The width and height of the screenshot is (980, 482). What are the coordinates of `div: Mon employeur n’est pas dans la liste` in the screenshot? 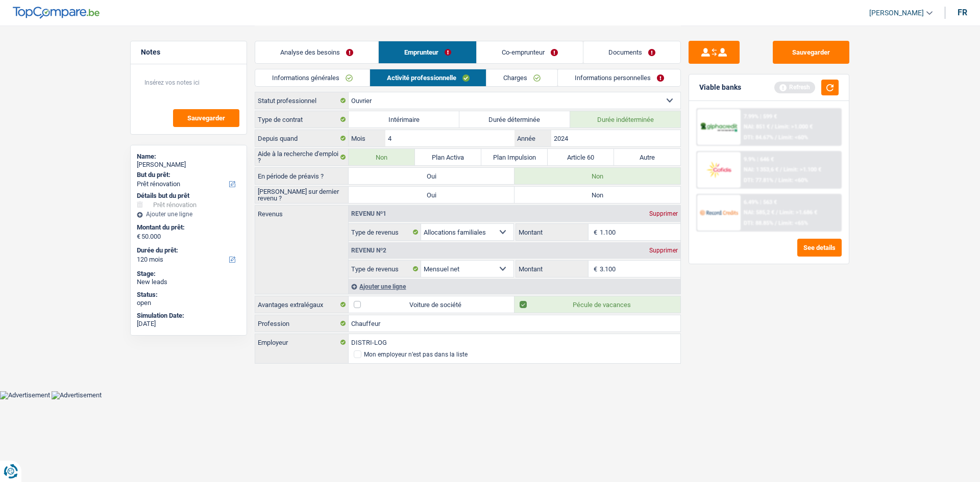 It's located at (416, 355).